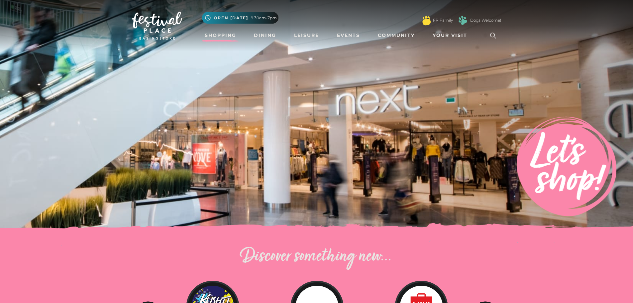  Describe the element at coordinates (396, 35) in the screenshot. I see `a: Community` at that location.